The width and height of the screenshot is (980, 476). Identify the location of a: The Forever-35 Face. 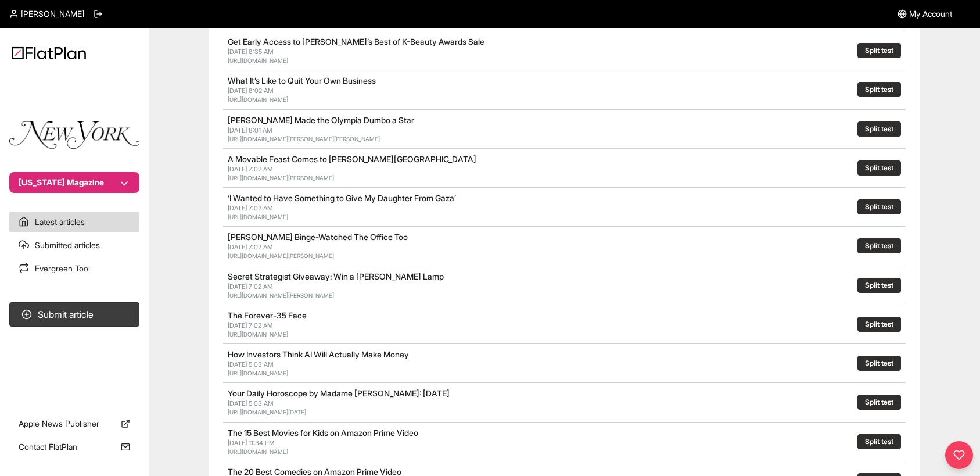
(268, 315).